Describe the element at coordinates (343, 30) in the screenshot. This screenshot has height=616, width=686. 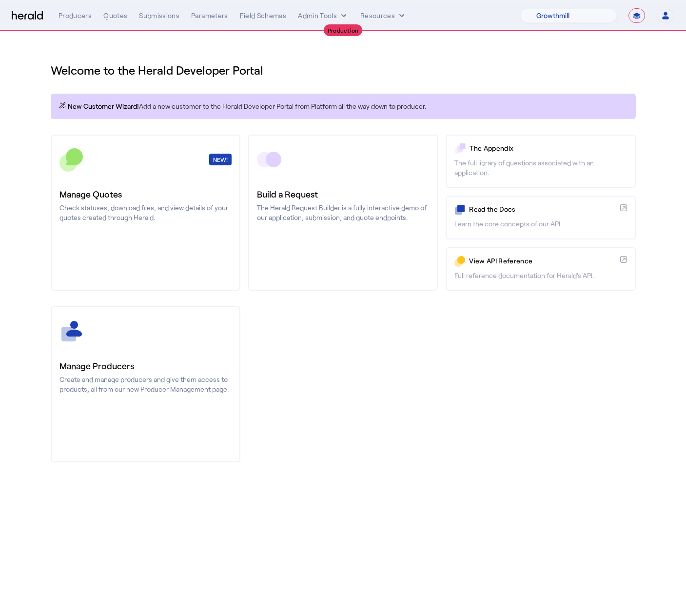
I see `div: Production` at that location.